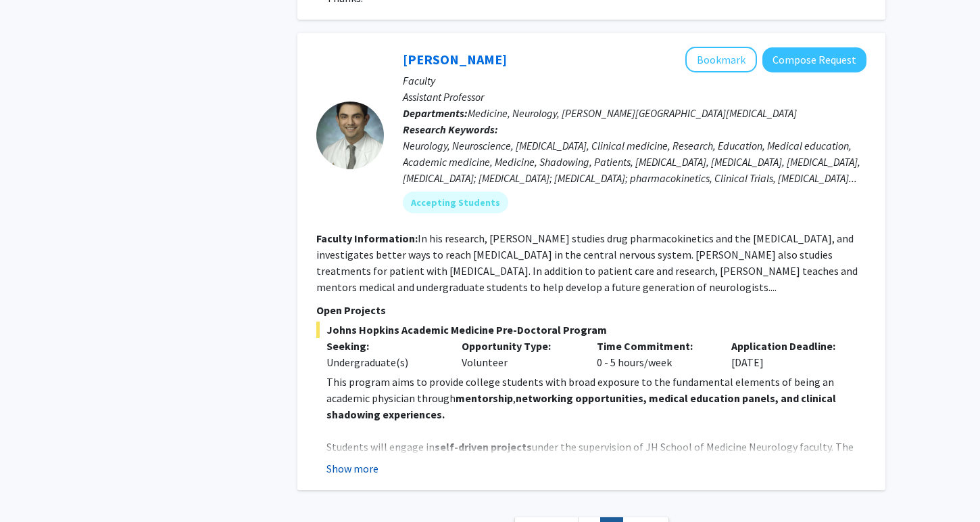 Image resolution: width=980 pixels, height=522 pixels. I want to click on div: Volunteer, so click(519, 353).